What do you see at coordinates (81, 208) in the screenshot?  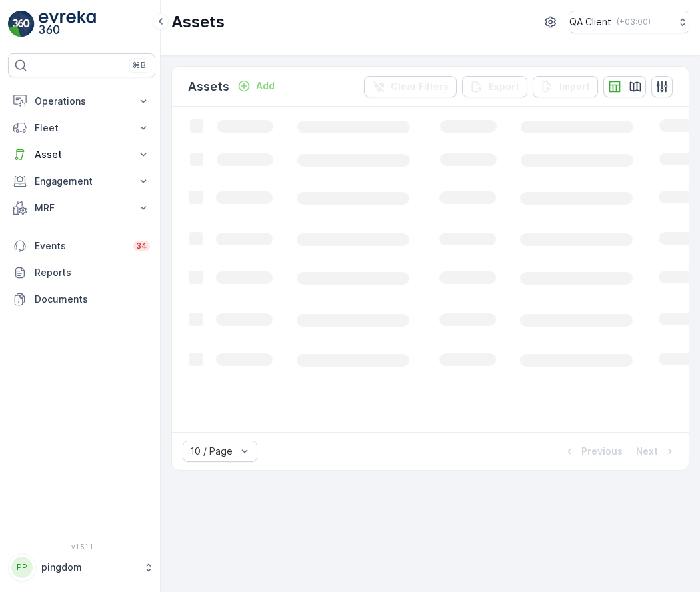 I see `button: MRF` at bounding box center [81, 208].